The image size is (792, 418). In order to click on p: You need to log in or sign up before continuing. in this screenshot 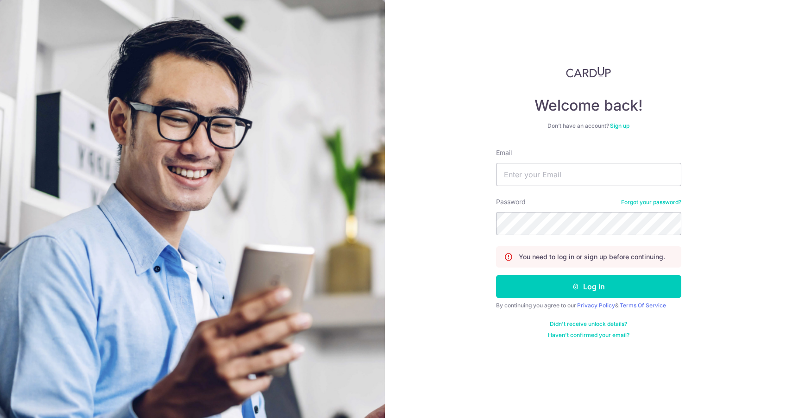, I will do `click(592, 257)`.